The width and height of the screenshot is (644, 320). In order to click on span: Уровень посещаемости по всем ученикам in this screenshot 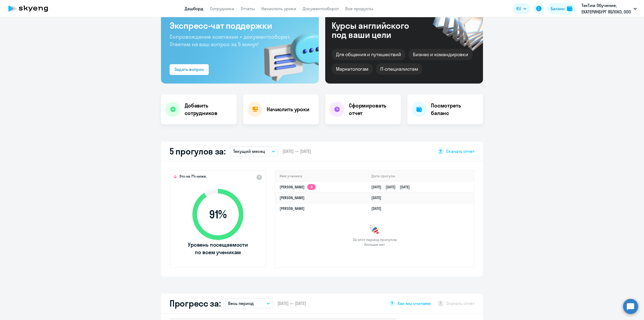, I will do `click(218, 248)`.